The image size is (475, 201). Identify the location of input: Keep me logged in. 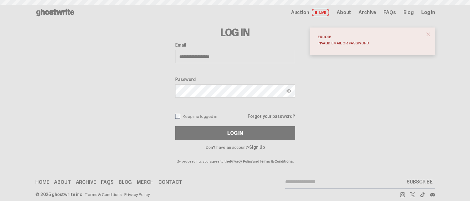
(178, 116).